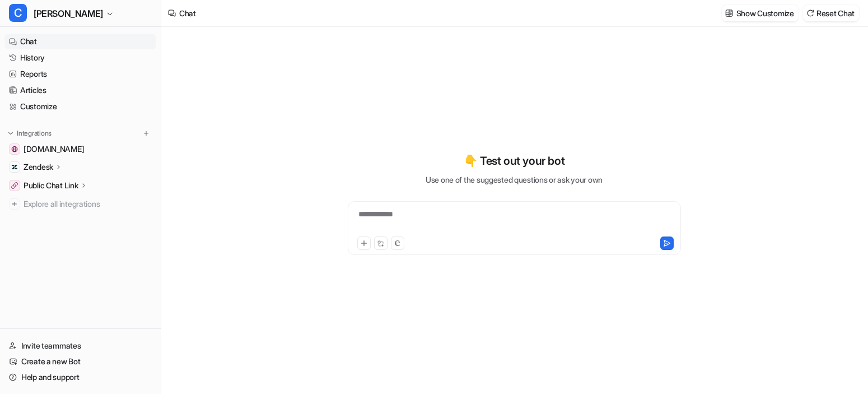 Image resolution: width=868 pixels, height=394 pixels. I want to click on a: Chat, so click(80, 41).